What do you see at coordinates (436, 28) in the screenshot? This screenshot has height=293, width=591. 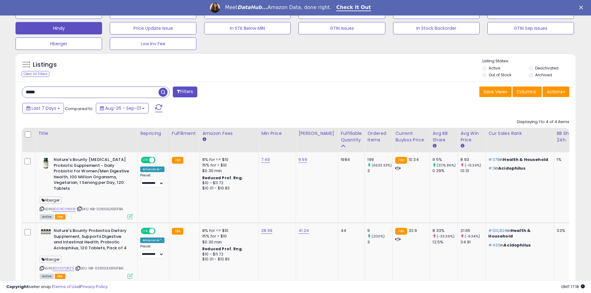 I see `button: In Stock Backorder` at bounding box center [436, 28].